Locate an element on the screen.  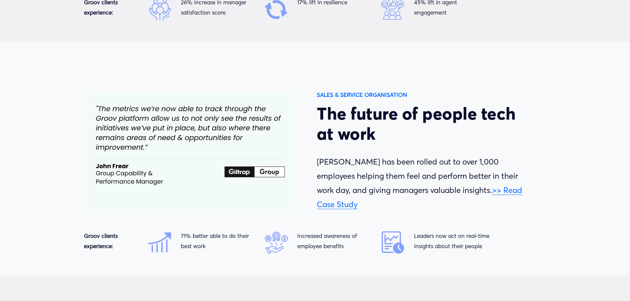
strong: SALES & SERVICE ORGANISATION is located at coordinates (362, 95).